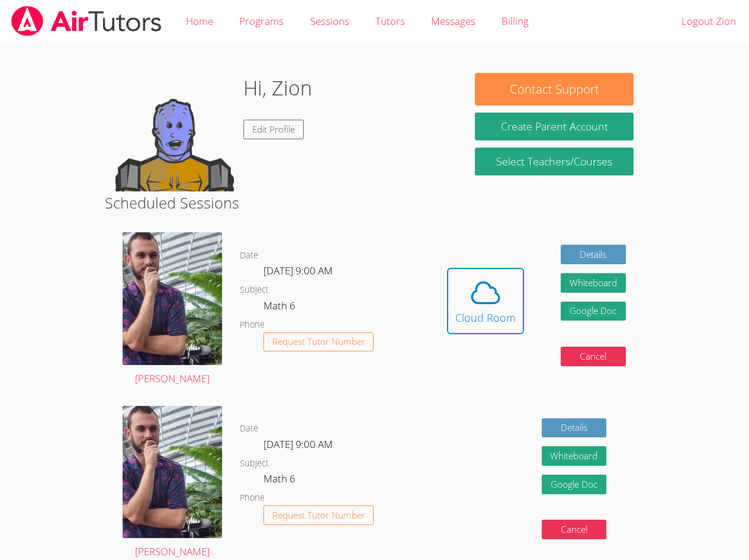 This screenshot has height=560, width=749. I want to click on a: Edit Profile, so click(274, 129).